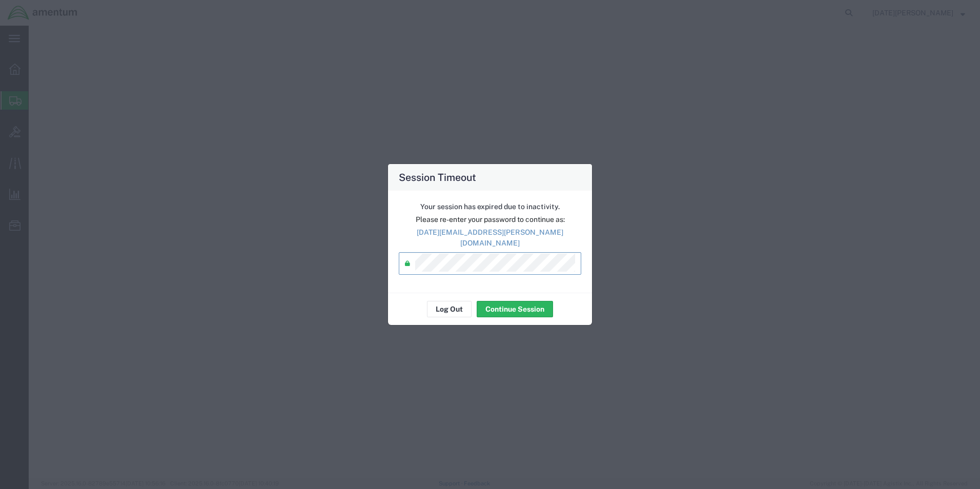 The width and height of the screenshot is (980, 489). Describe the element at coordinates (437, 177) in the screenshot. I see `h4: Session Timeout` at that location.